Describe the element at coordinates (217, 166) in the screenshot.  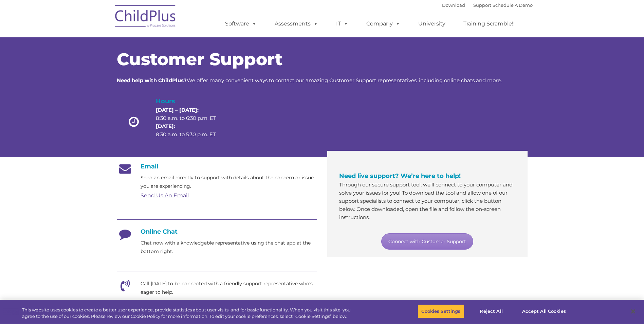
I see `h4: Email` at that location.